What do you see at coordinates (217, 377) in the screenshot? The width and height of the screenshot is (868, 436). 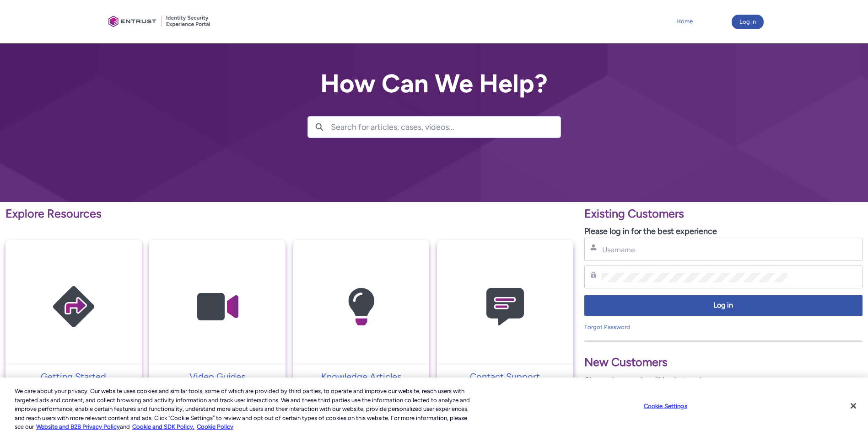 I see `a: Video Guides` at bounding box center [217, 377].